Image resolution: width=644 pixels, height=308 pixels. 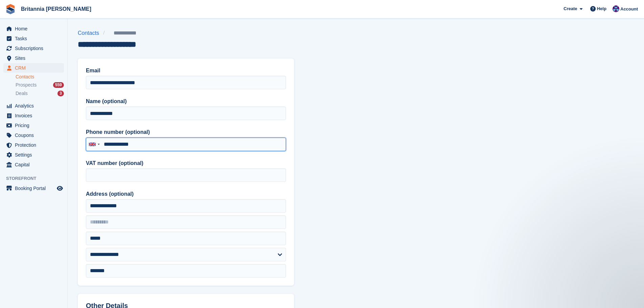 I want to click on span: Create, so click(x=570, y=9).